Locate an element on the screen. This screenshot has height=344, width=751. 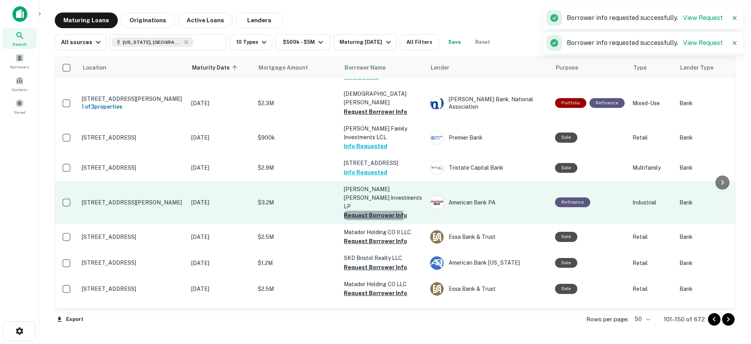
span: Type is located at coordinates (640, 68).